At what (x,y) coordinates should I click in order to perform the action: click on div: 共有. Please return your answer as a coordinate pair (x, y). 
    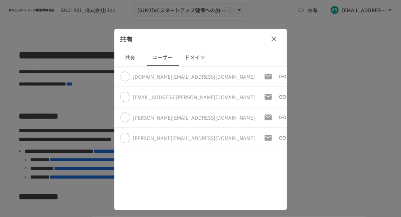
    Looking at the image, I should click on (201, 39).